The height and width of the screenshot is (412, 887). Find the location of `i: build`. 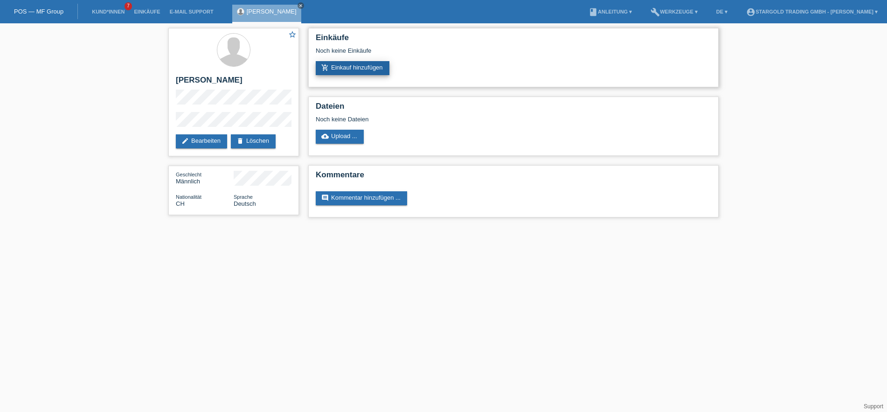

i: build is located at coordinates (655, 12).